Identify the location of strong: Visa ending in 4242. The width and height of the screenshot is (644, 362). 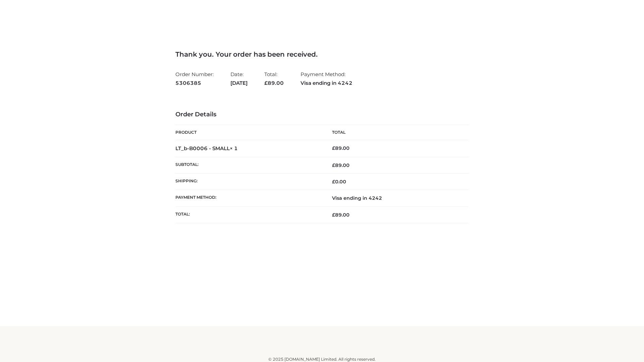
(326, 83).